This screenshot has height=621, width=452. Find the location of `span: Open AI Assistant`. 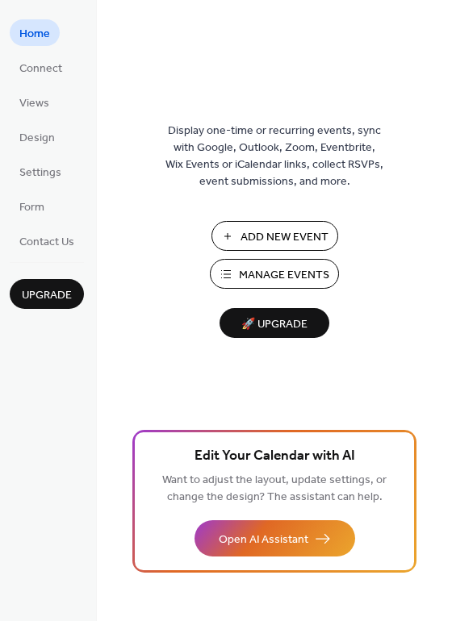

span: Open AI Assistant is located at coordinates (263, 540).